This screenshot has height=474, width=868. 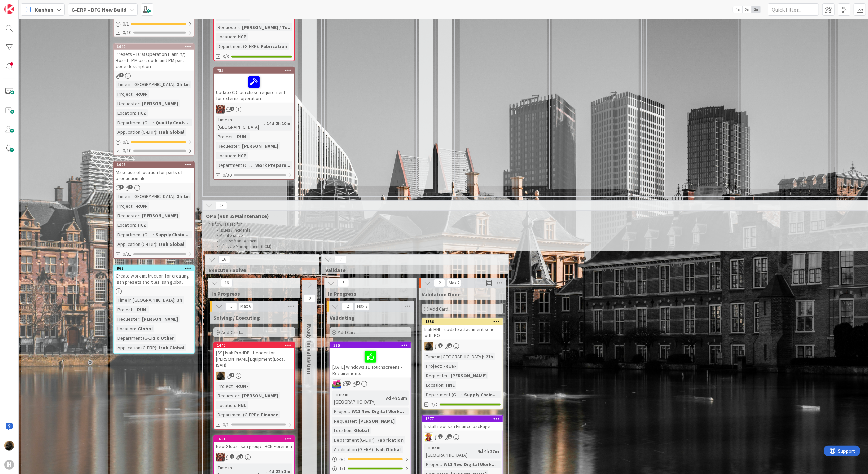 What do you see at coordinates (179, 300) in the screenshot?
I see `div: 3h` at bounding box center [179, 300].